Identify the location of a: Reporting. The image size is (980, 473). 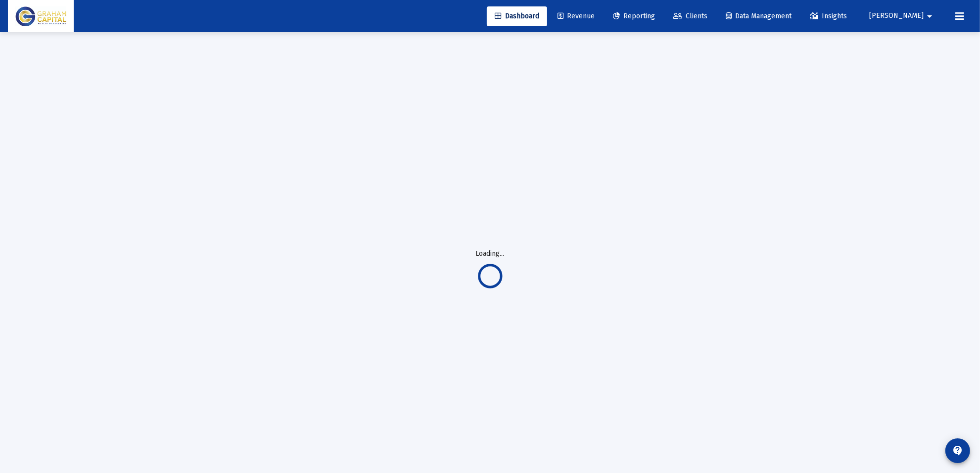
(634, 16).